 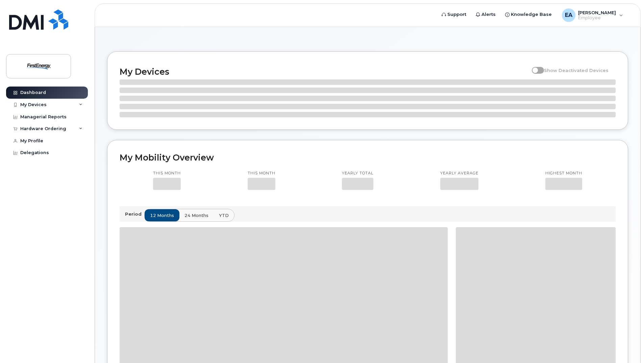 I want to click on p: Period, so click(x=134, y=214).